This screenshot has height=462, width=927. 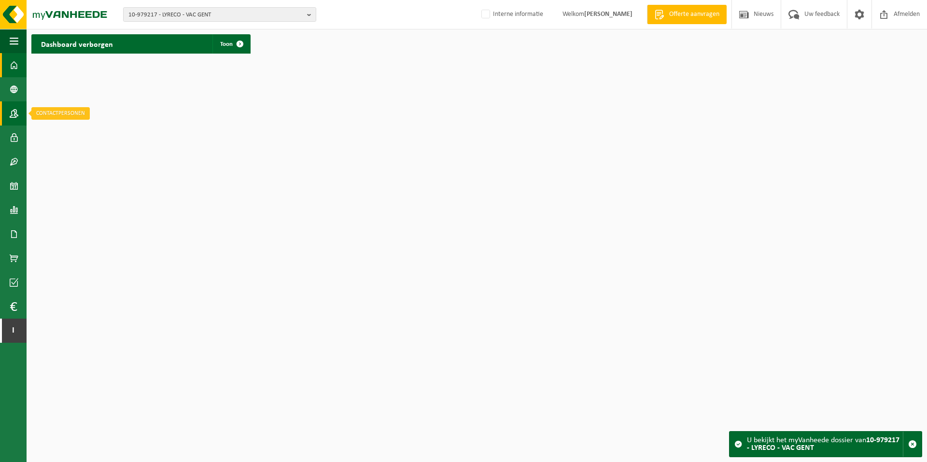 What do you see at coordinates (511, 14) in the screenshot?
I see `label: Interne informatie` at bounding box center [511, 14].